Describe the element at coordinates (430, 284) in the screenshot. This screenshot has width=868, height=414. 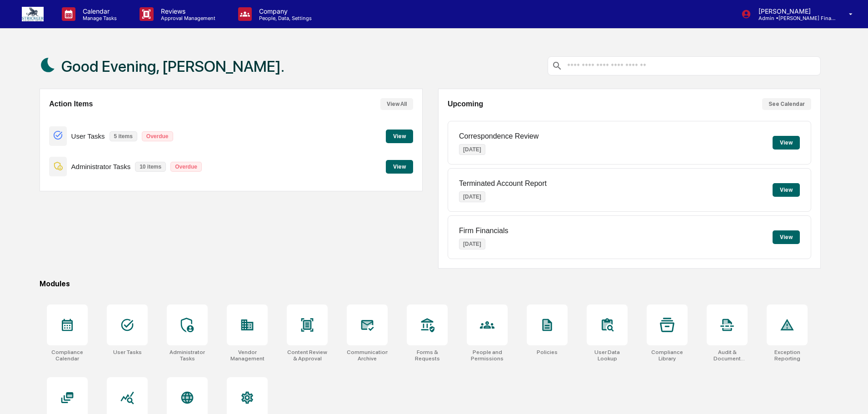
I see `div: Modules` at that location.